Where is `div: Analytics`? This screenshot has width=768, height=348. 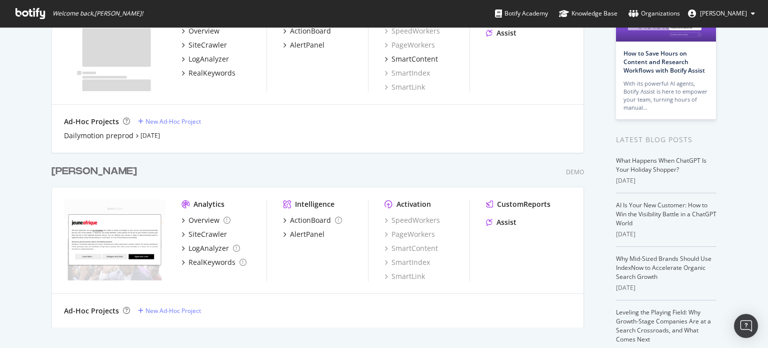 div: Analytics is located at coordinates (209, 204).